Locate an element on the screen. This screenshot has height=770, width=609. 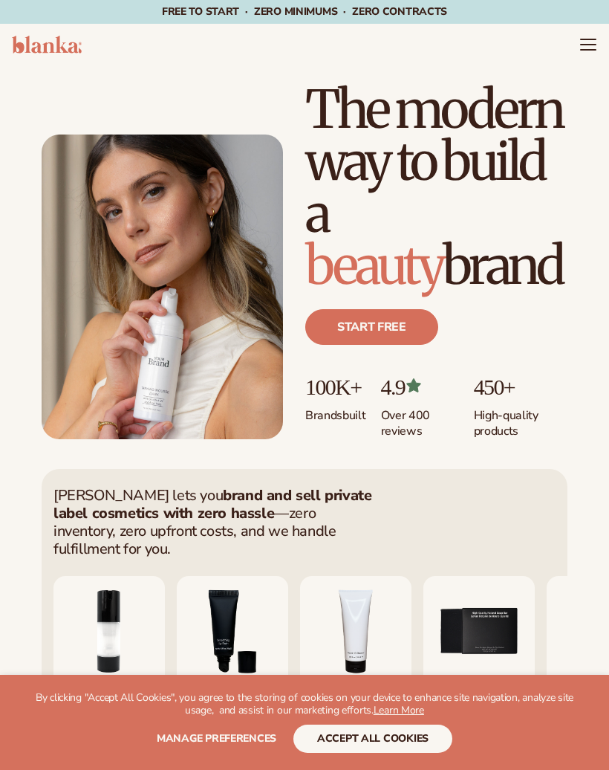
a: logo is located at coordinates (47, 45).